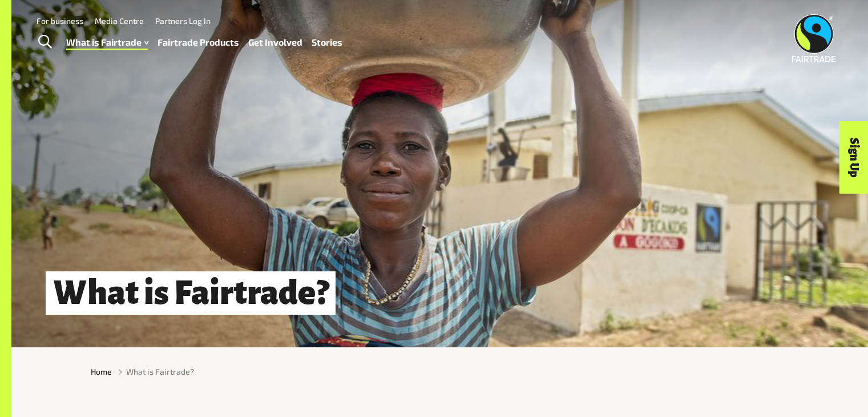 The width and height of the screenshot is (868, 417). What do you see at coordinates (101, 371) in the screenshot?
I see `span: Home` at bounding box center [101, 371].